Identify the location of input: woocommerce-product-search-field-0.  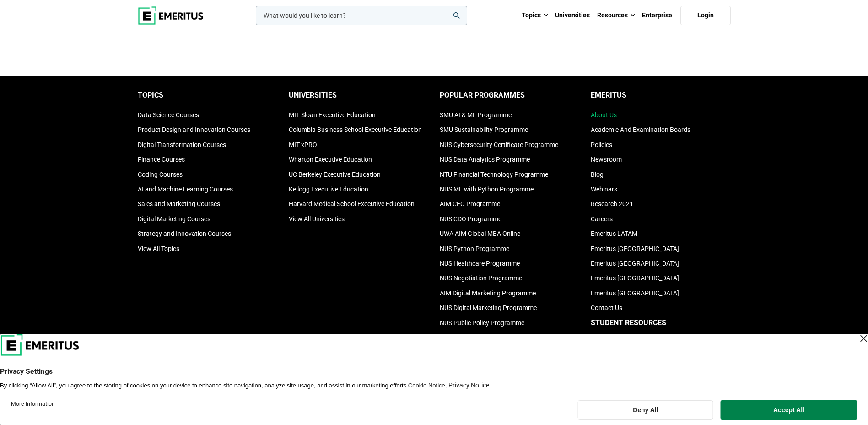
(362, 16).